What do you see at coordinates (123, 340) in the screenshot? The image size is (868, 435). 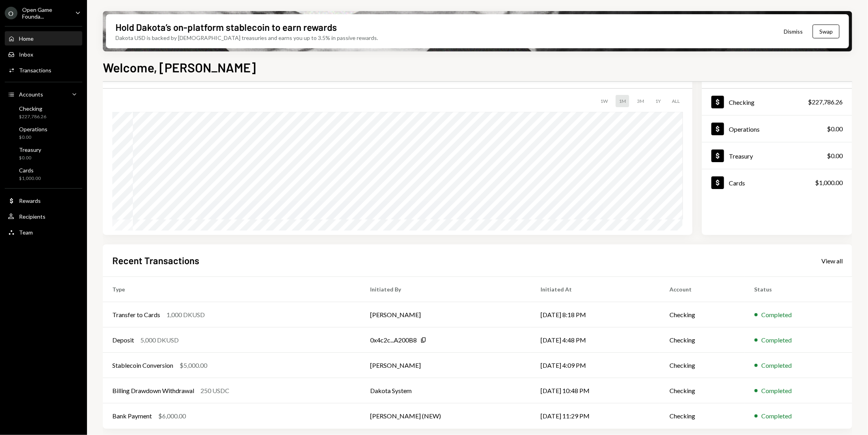 I see `div: Deposit` at bounding box center [123, 340].